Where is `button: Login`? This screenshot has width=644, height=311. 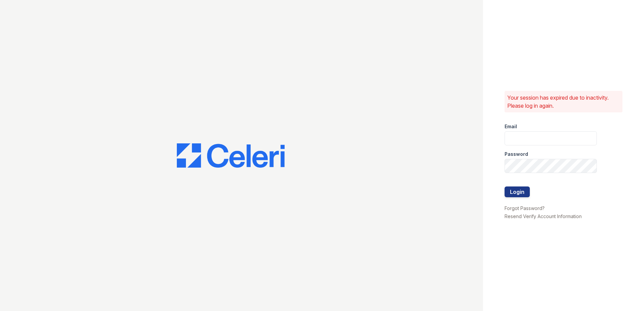
button: Login is located at coordinates (517, 192).